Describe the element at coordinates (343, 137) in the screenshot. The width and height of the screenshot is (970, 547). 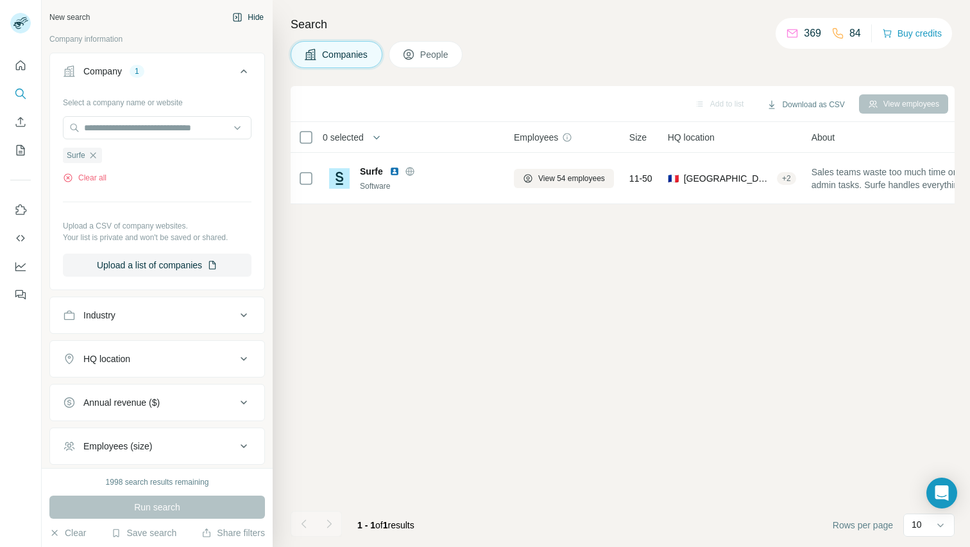
I see `span: 0 selected` at that location.